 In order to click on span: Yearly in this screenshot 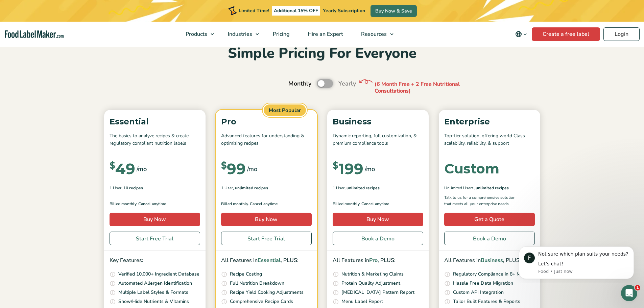, I will do `click(347, 84)`.